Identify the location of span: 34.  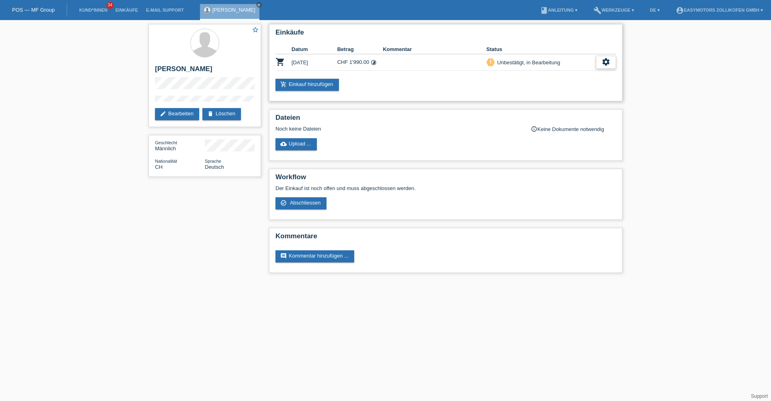
(110, 5).